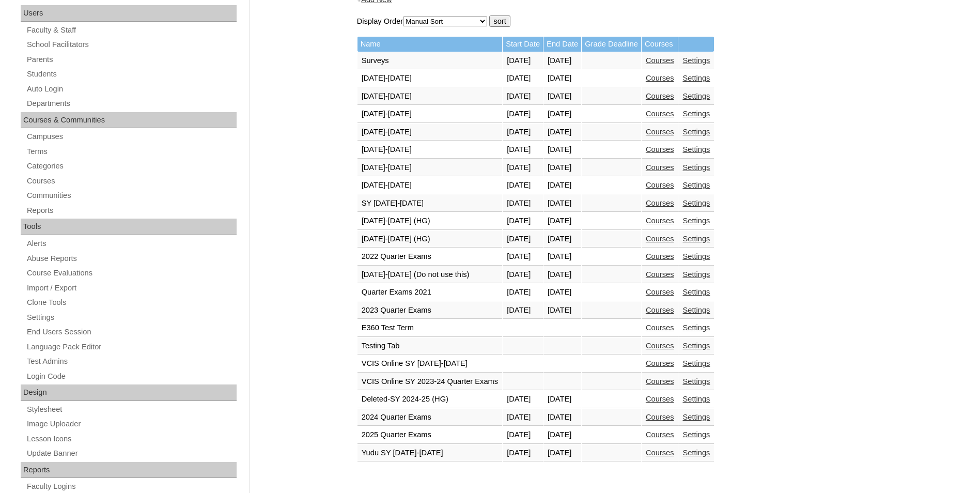 This screenshot has height=493, width=980. What do you see at coordinates (613, 21) in the screenshot?
I see `form: Display Order` at bounding box center [613, 21].